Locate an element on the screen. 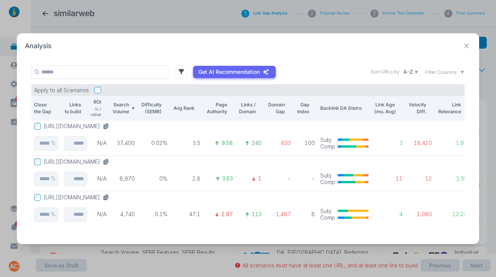  p: A-Z is located at coordinates (408, 72).